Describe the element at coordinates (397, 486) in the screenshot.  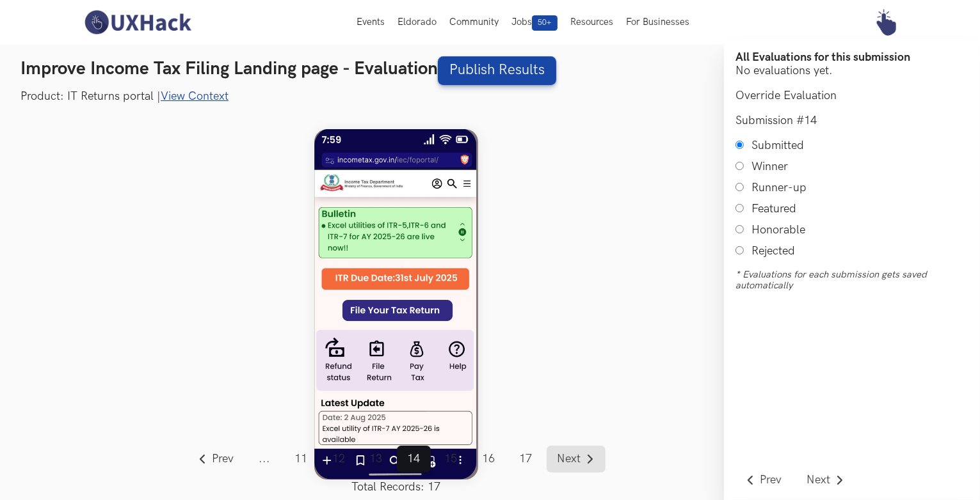
I see `label: Total Records: 17` at that location.